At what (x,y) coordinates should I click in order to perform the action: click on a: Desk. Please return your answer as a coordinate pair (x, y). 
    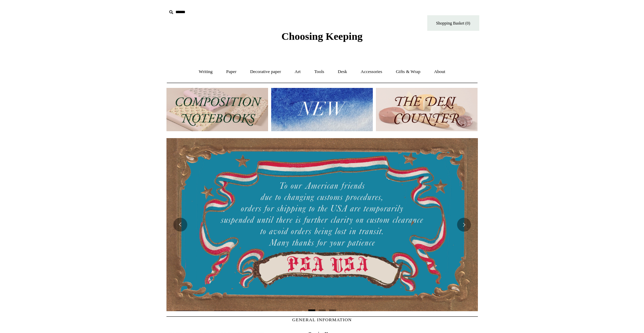
    Looking at the image, I should click on (343, 71).